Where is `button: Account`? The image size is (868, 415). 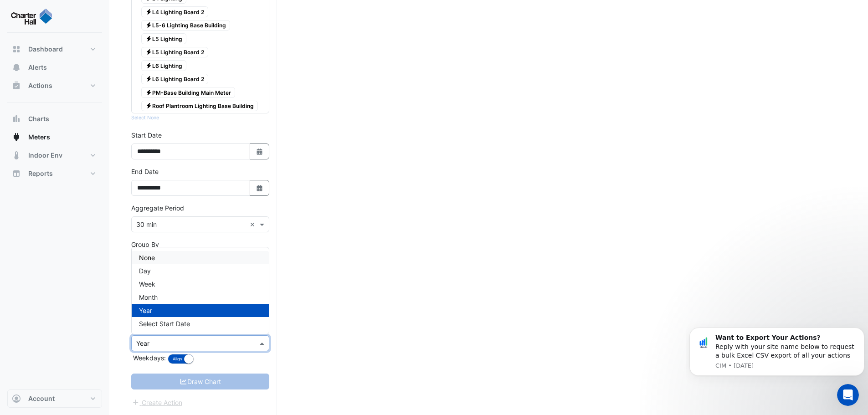
button: Account is located at coordinates (55, 399).